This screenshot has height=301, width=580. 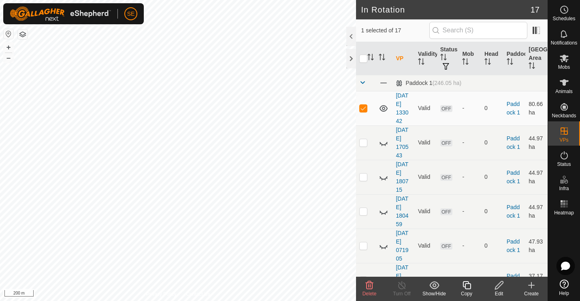 I want to click on div: Create, so click(x=531, y=294).